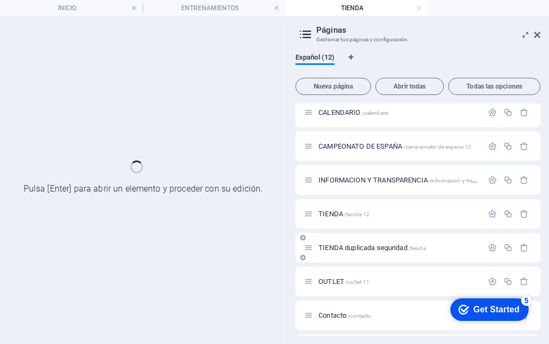 This screenshot has height=344, width=549. I want to click on div: TIENDA duplicada seguridad/tienda, so click(399, 247).